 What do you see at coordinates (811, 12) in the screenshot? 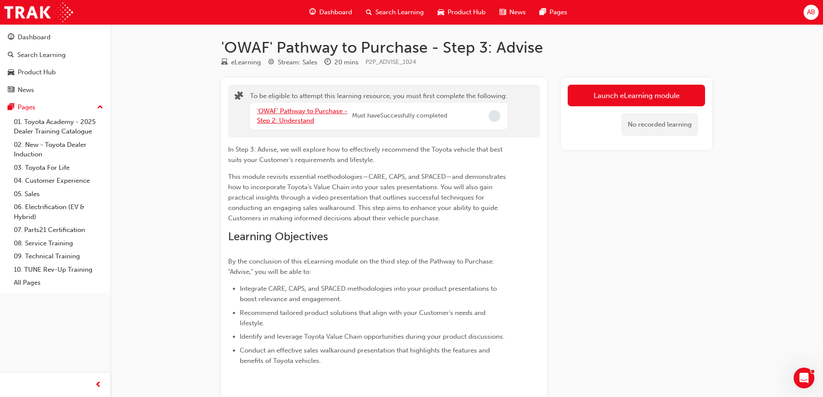
I see `button: AB` at bounding box center [811, 12].